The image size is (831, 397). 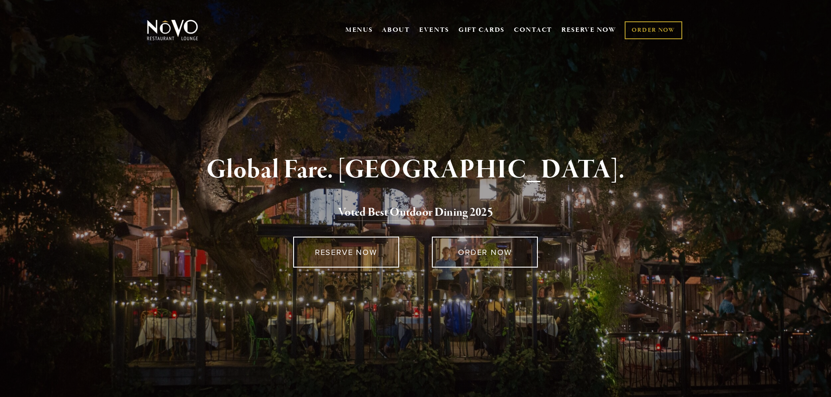 What do you see at coordinates (416, 213) in the screenshot?
I see `h2: 5` at bounding box center [416, 213].